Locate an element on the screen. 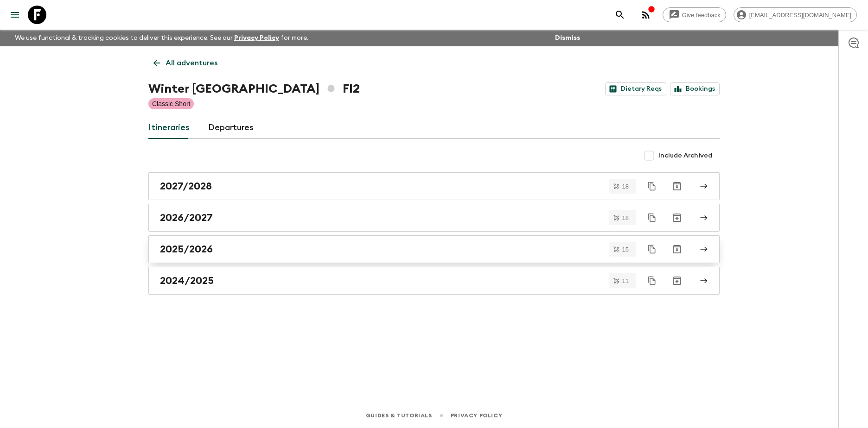  a: 2024/2025 is located at coordinates (434, 281).